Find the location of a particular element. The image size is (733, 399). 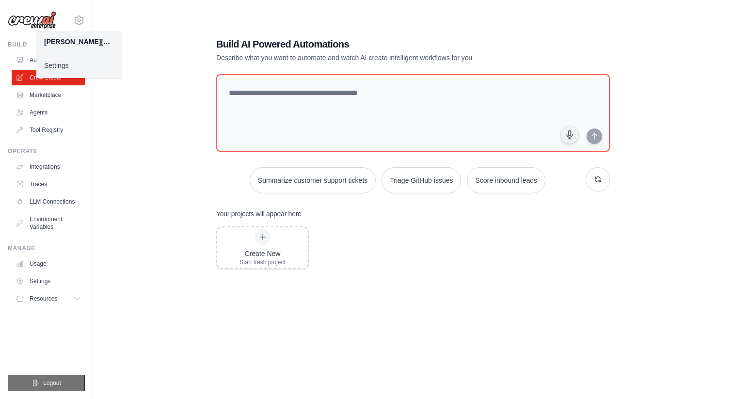

a: Agents is located at coordinates (48, 113).